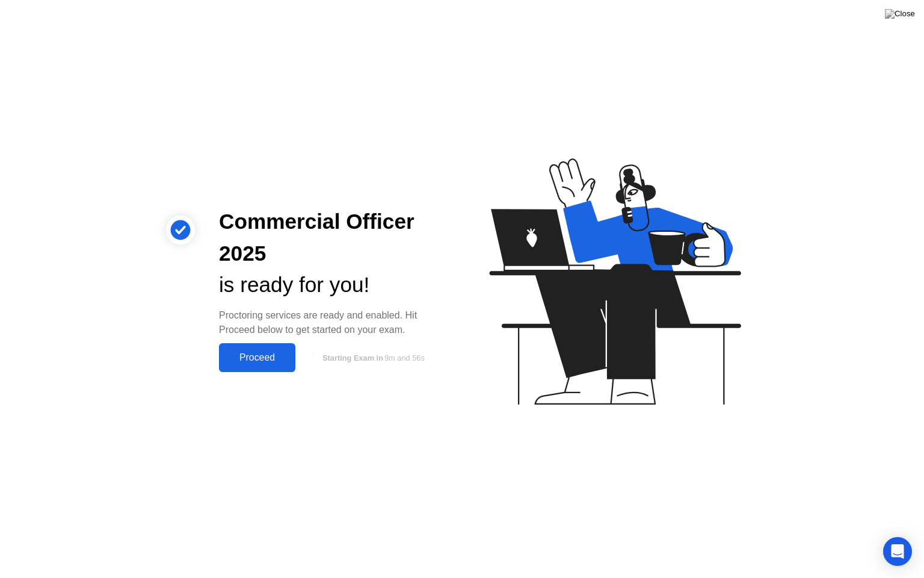 This screenshot has height=578, width=924. What do you see at coordinates (257, 358) in the screenshot?
I see `div: Proceed` at bounding box center [257, 358].